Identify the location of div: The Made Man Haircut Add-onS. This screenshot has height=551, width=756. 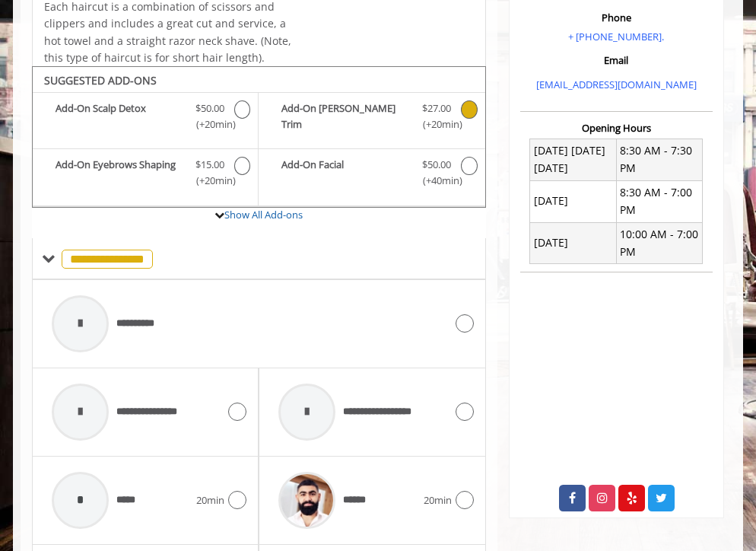
(258, 137).